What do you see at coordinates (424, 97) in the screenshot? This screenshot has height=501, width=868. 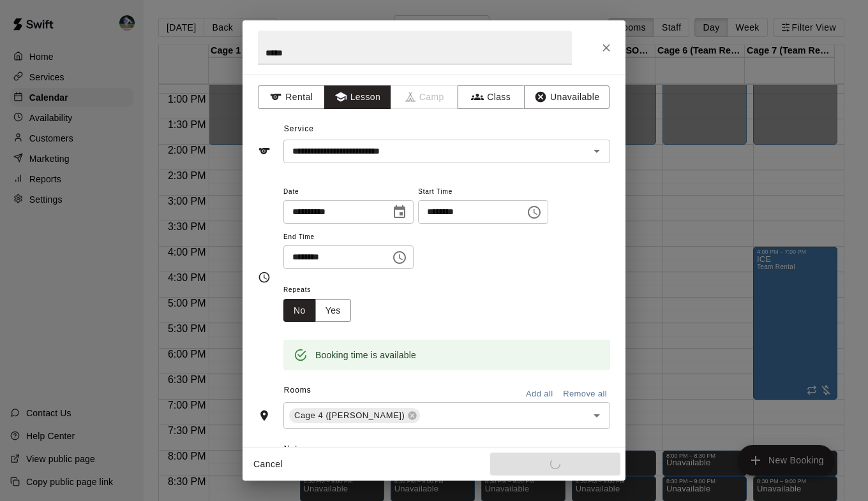 I see `span: Camps can only be created in the Services page` at bounding box center [424, 97].